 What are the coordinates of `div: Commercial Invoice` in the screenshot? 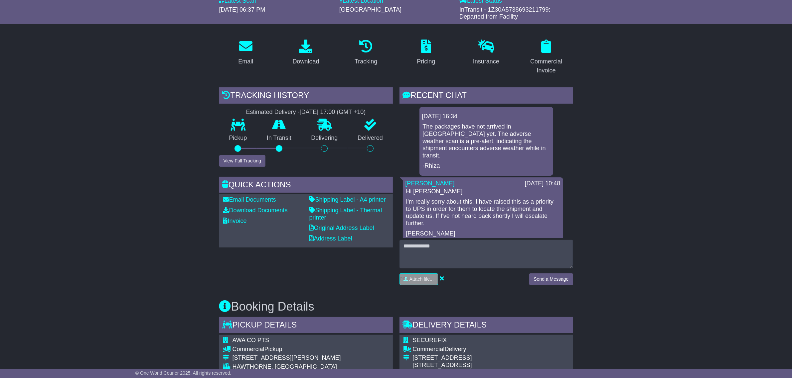 It's located at (546, 66).